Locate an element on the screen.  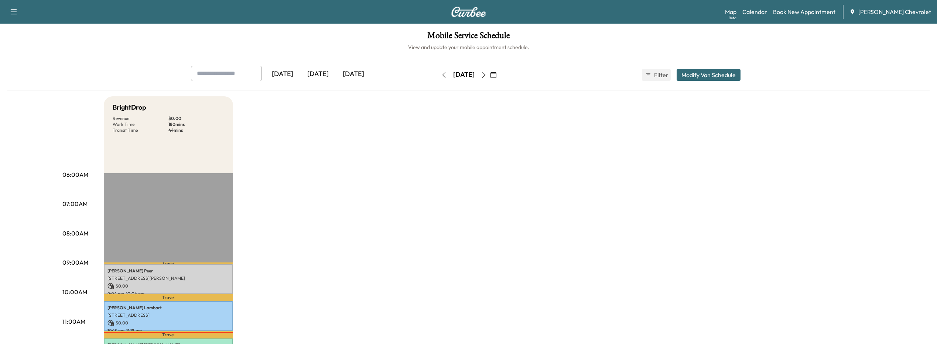
h5: BrightDrop is located at coordinates (129, 107).